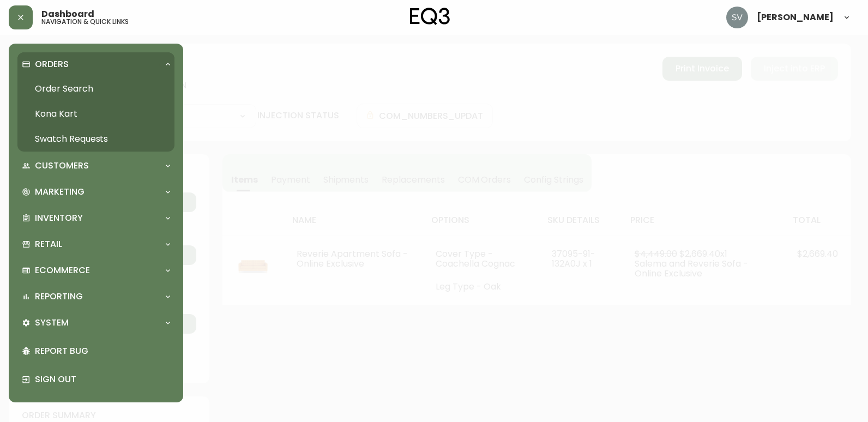 The width and height of the screenshot is (868, 422). Describe the element at coordinates (59, 218) in the screenshot. I see `p: Inventory` at that location.